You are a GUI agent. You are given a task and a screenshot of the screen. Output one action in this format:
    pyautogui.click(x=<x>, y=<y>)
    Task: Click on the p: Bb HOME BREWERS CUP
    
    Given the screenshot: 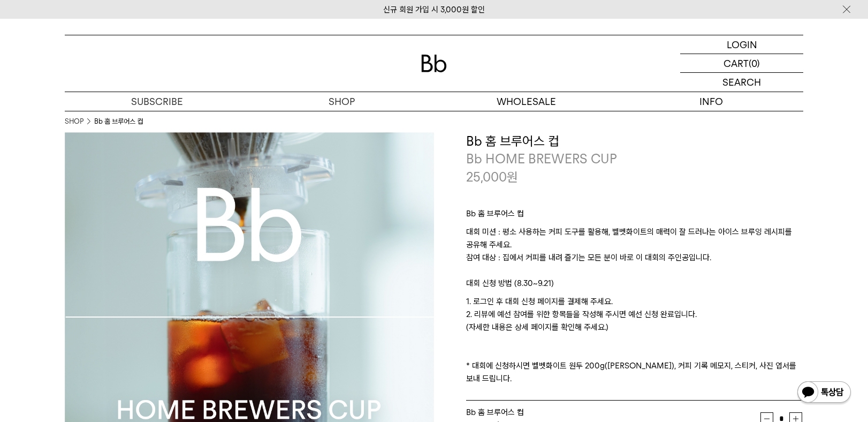 What is the action you would take?
    pyautogui.click(x=635, y=159)
    